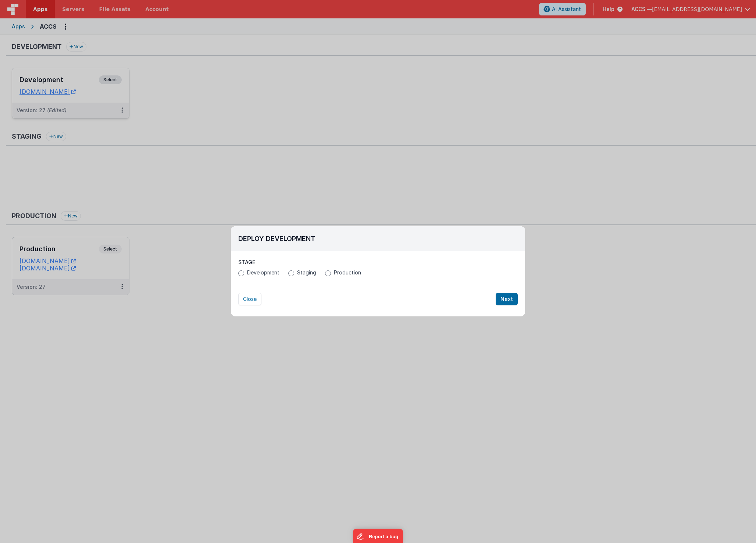  Describe the element at coordinates (291, 273) in the screenshot. I see `input: Staging` at that location.